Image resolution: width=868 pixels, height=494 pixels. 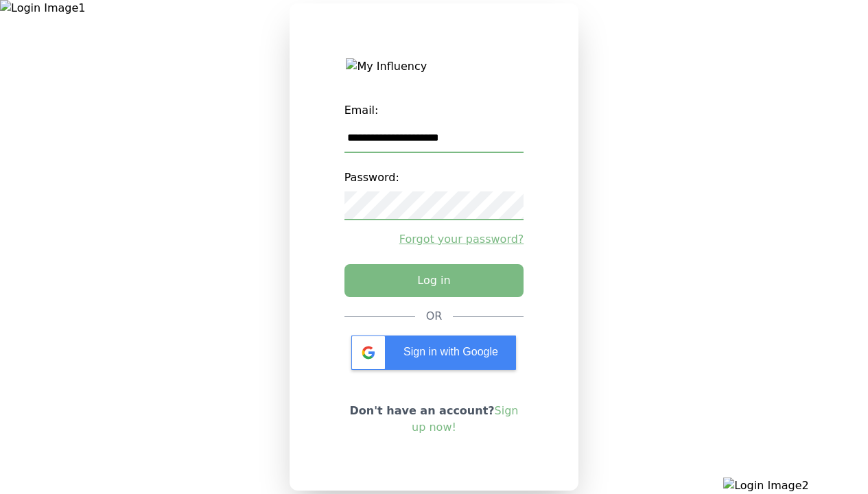 I want to click on div: OR, so click(x=434, y=316).